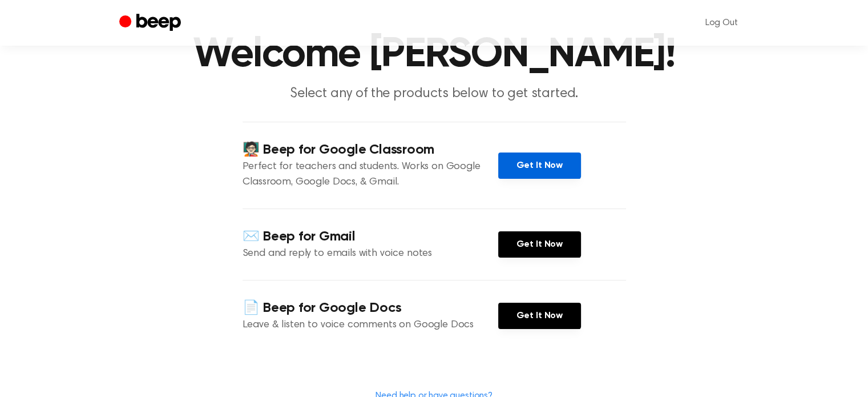  Describe the element at coordinates (151, 23) in the screenshot. I see `a: Beep` at that location.